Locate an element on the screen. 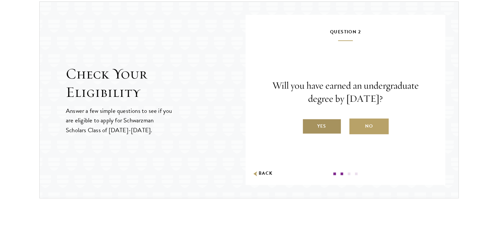 The image size is (498, 230). h2: Check Your Eligibility is located at coordinates (155, 83).